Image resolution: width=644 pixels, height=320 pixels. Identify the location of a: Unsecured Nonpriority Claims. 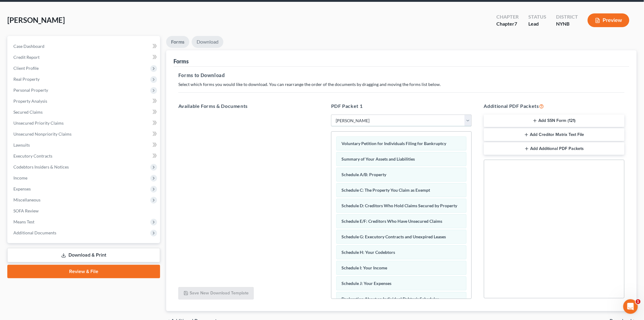
(84, 134).